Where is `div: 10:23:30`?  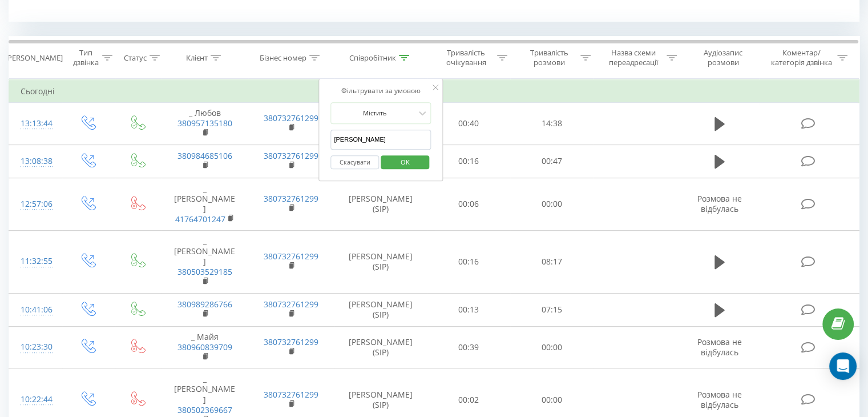 div: 10:23:30 is located at coordinates (35, 347).